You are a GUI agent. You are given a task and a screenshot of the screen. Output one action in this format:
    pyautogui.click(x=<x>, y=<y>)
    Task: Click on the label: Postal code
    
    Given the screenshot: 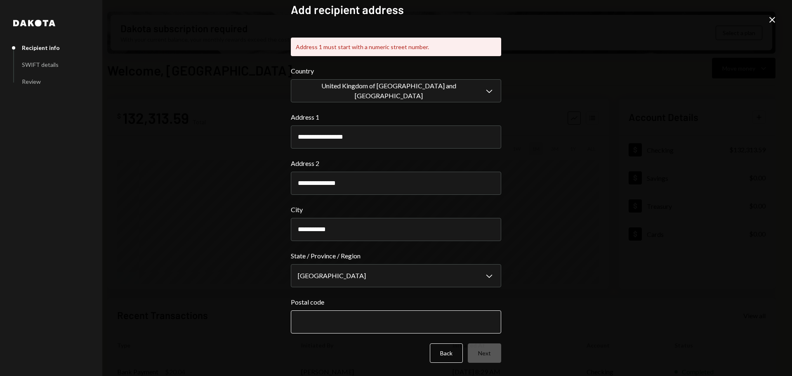 What is the action you would take?
    pyautogui.click(x=396, y=302)
    